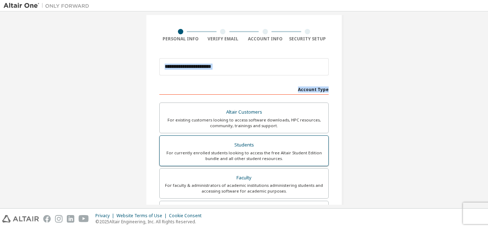  I want to click on div: Personal Info, so click(180, 39).